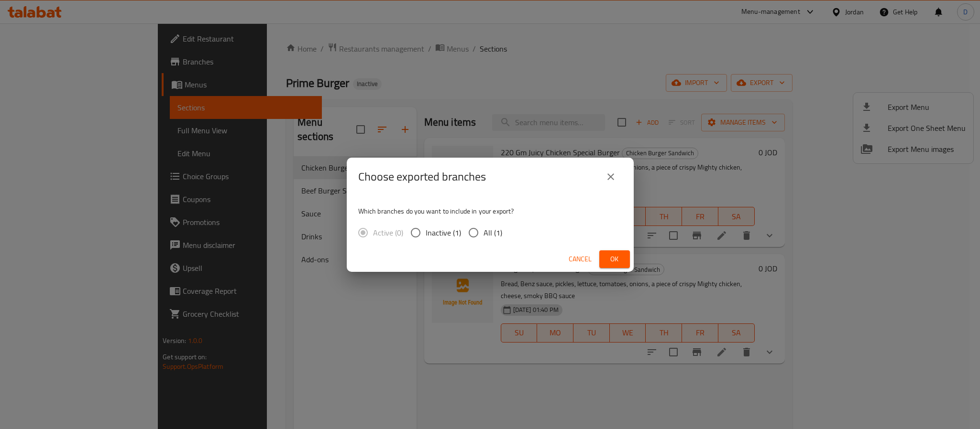 Image resolution: width=980 pixels, height=429 pixels. Describe the element at coordinates (615, 259) in the screenshot. I see `button: Ok` at that location.